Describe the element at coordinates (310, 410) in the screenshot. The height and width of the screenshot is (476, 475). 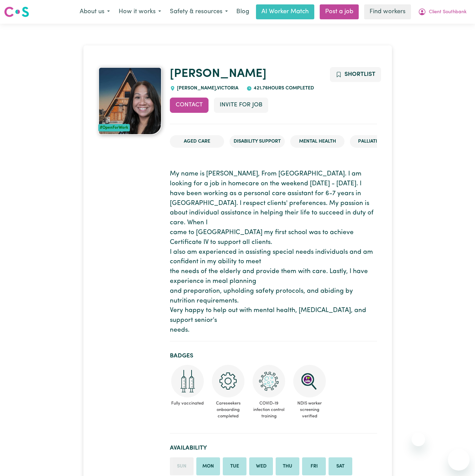
I see `span: NDIS worker screening verified` at that location.